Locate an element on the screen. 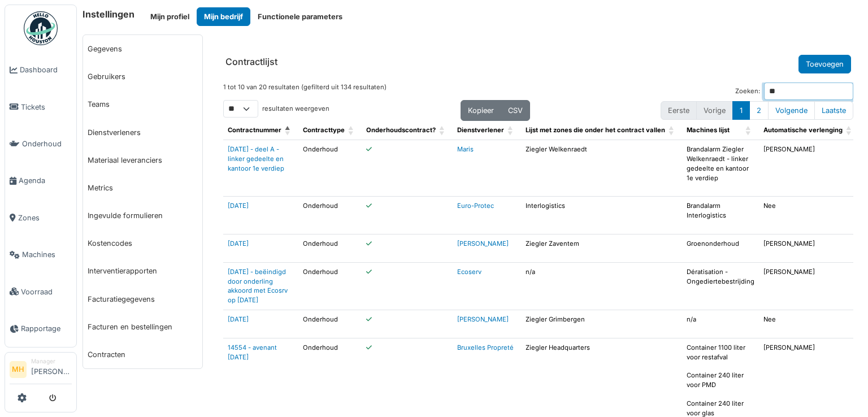  span: Onderhoudscontract?: Activate to sort is located at coordinates (443, 130).